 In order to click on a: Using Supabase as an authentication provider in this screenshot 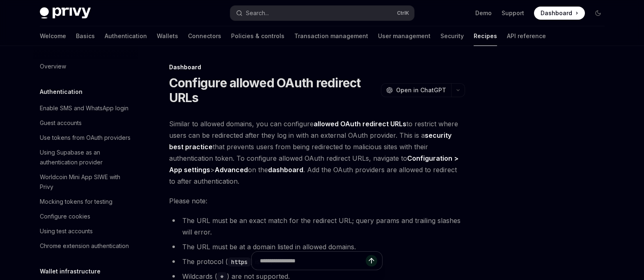, I will do `click(86, 158)`.